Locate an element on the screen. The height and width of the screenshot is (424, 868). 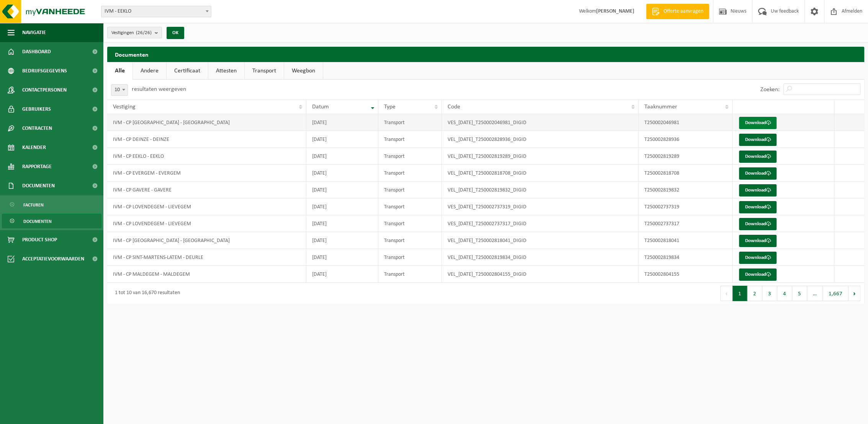
span: Code is located at coordinates (454, 107).